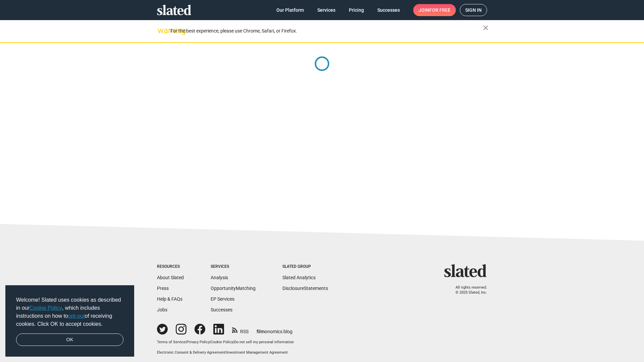 The width and height of the screenshot is (644, 362). What do you see at coordinates (290, 10) in the screenshot?
I see `a: Our Platform` at bounding box center [290, 10].